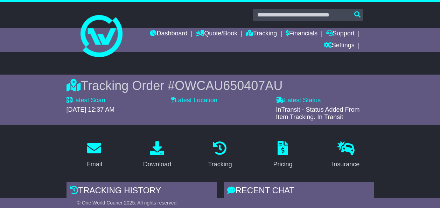 The height and width of the screenshot is (208, 440). I want to click on a: Settings, so click(339, 46).